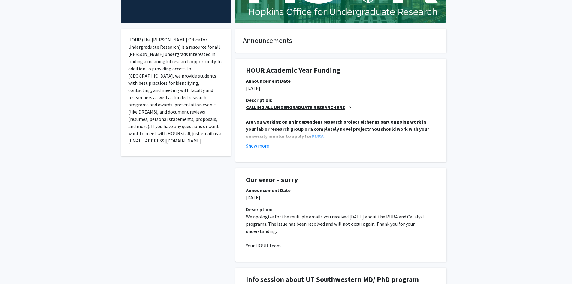 The width and height of the screenshot is (572, 284). I want to click on h4: Announcements, so click(341, 41).